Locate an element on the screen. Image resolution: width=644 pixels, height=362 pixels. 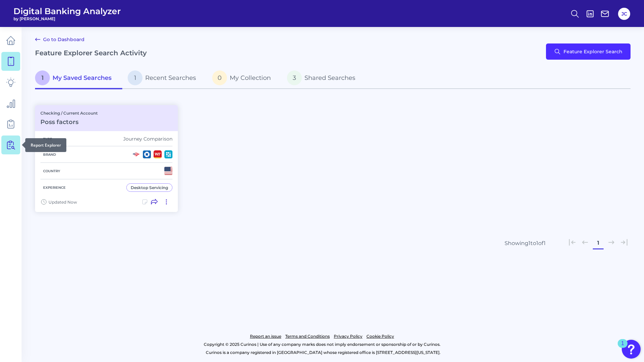
h5: Experience is located at coordinates (54, 188).